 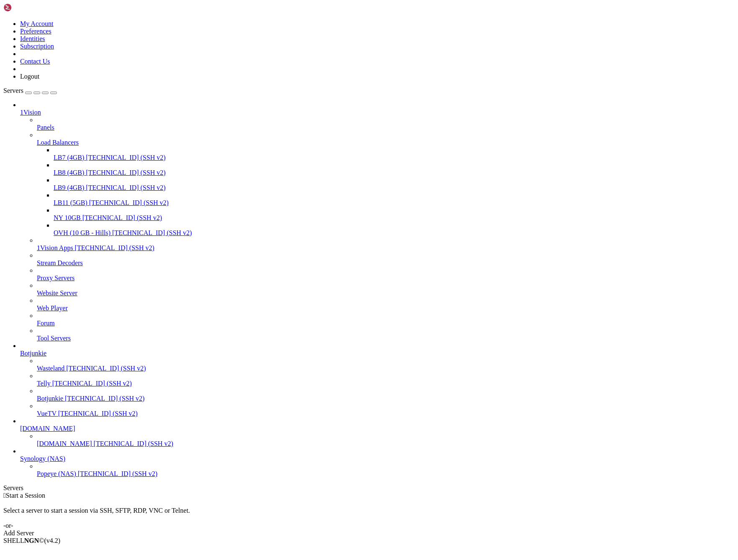 I want to click on span: Telly, so click(x=44, y=384).